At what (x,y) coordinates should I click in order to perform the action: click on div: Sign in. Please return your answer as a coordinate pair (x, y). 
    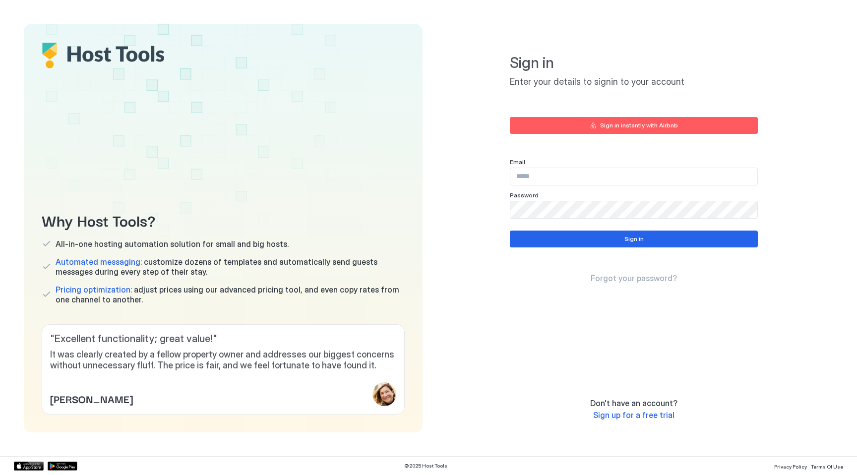
    Looking at the image, I should click on (634, 239).